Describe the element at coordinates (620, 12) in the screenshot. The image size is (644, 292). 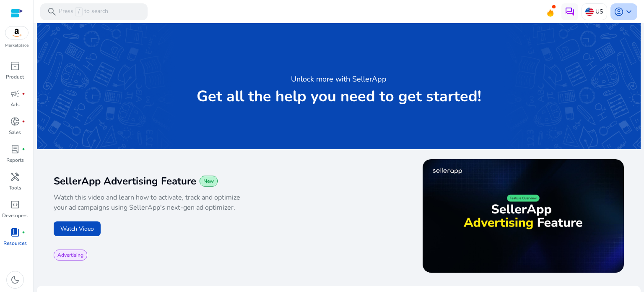
I see `span: account_circle` at that location.